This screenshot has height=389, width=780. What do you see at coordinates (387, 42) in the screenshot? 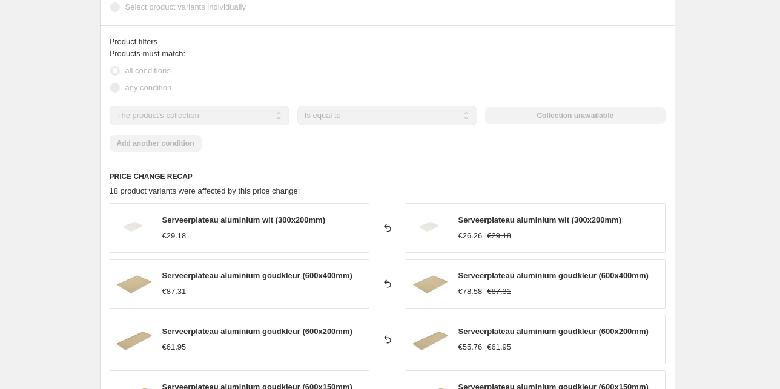
I see `div: Product filters` at bounding box center [387, 42].